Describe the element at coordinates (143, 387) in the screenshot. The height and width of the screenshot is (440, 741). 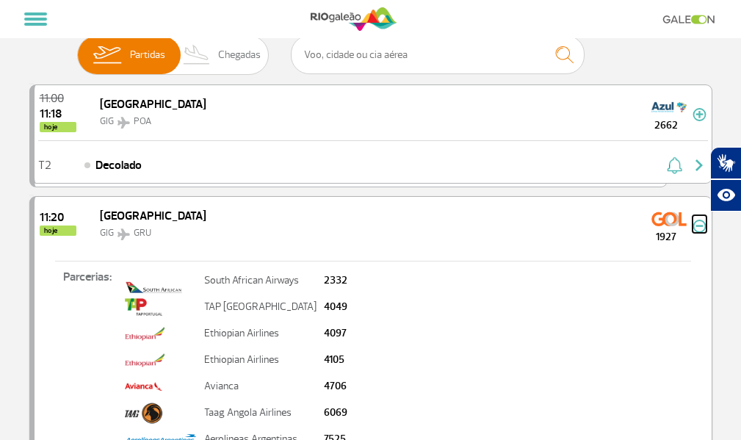
I see `img: avianca.png` at that location.